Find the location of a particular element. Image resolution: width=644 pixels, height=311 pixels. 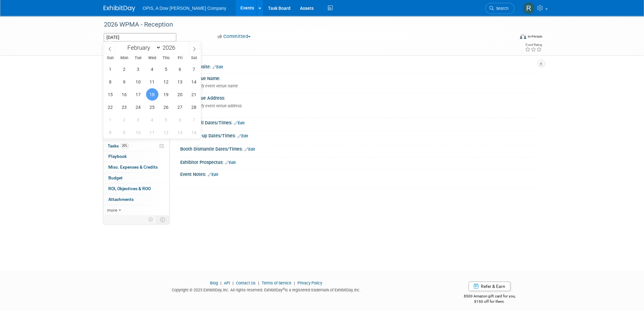

span: February 18, 2026 is located at coordinates (152, 94).